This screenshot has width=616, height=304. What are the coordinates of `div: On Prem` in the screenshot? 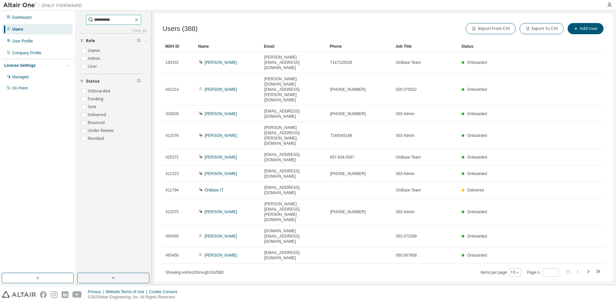 It's located at (20, 88).